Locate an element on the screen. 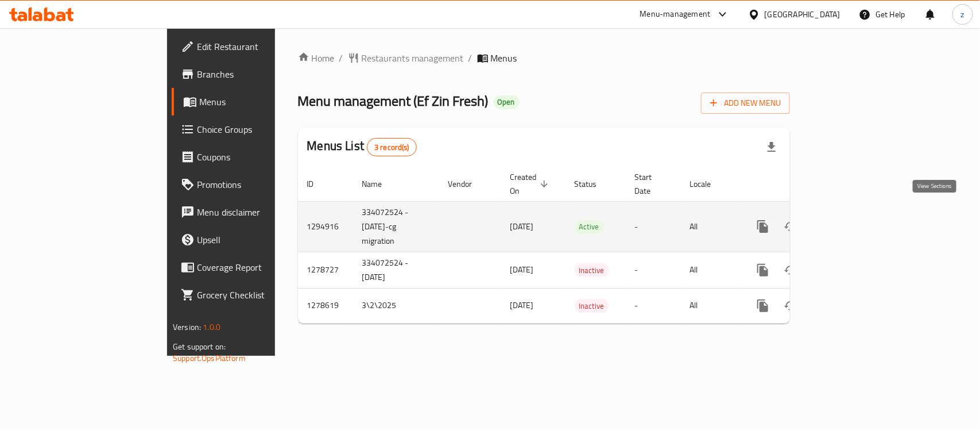  span: Choice Groups is located at coordinates (259, 129).